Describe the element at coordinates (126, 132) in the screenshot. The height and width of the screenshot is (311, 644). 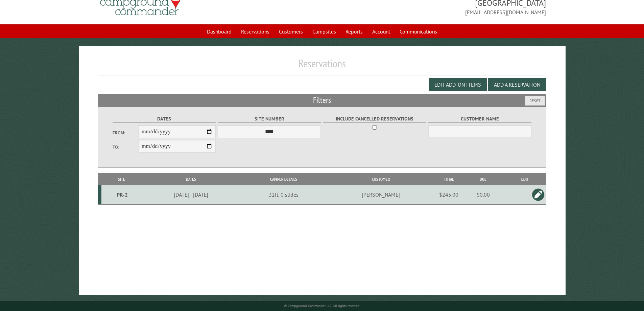
I see `label: From:` at that location.